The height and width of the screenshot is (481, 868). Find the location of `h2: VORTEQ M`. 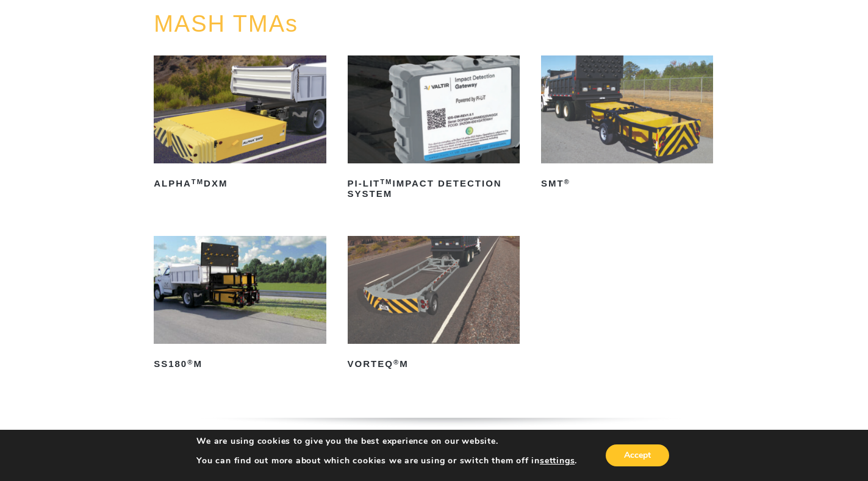

h2: VORTEQ M is located at coordinates (434, 365).